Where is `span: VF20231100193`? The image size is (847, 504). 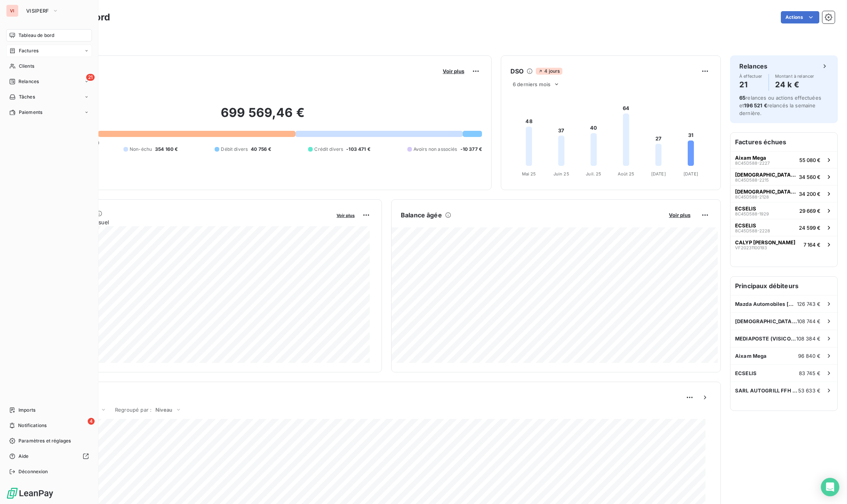
span: VF20231100193 is located at coordinates (751, 248).